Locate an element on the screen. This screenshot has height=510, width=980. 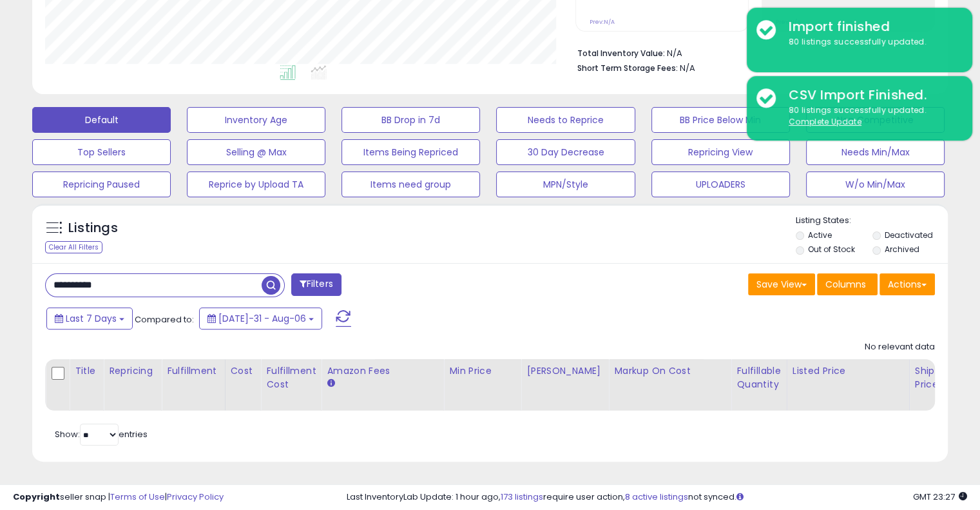
button: UPLOADERS is located at coordinates (721, 185).